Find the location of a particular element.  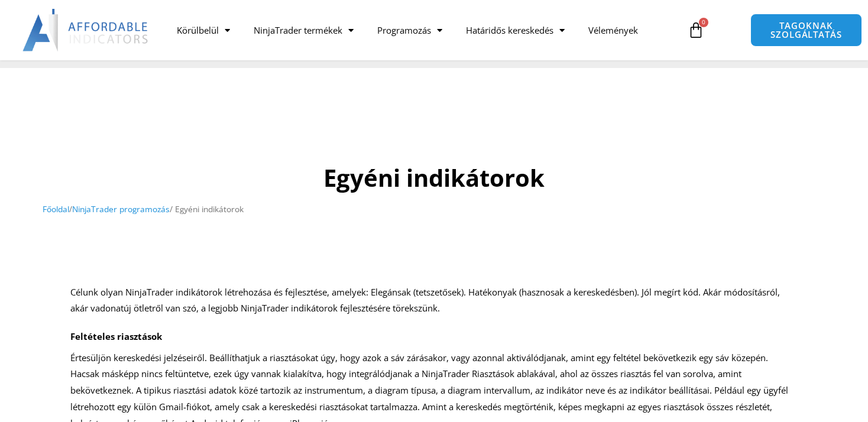

a: Főoldal is located at coordinates (55, 209).